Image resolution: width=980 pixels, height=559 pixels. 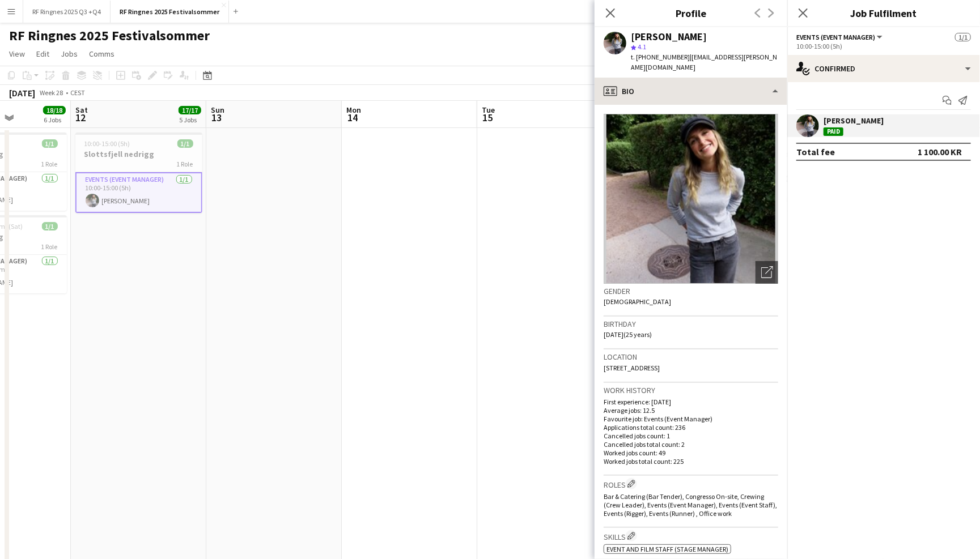 I want to click on span: 10:00-15:00 (5h), so click(x=107, y=144).